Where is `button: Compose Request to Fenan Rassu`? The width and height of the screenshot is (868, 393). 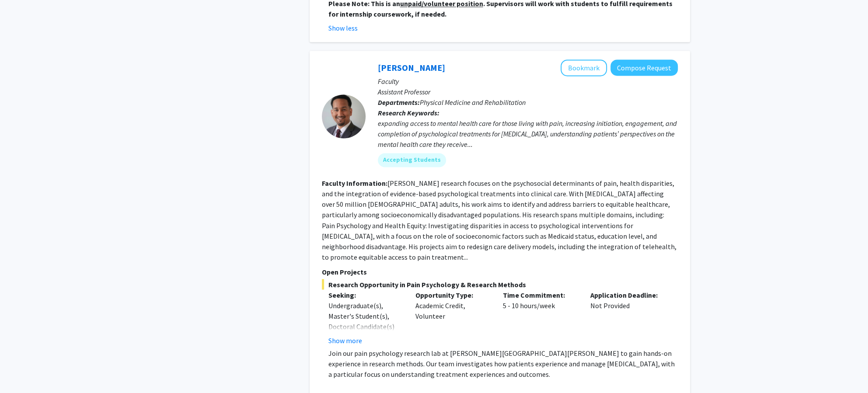
button: Compose Request to Fenan Rassu is located at coordinates (644, 67).